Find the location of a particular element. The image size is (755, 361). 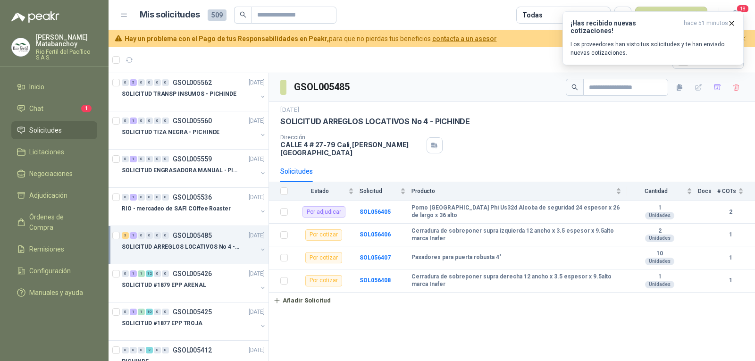

a: Añadir Solicitud is located at coordinates (512, 301).